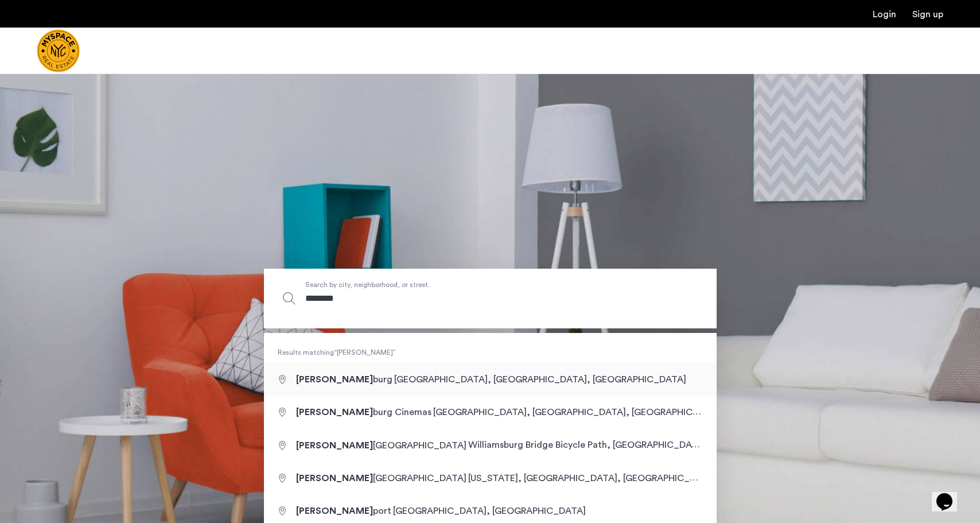 This screenshot has height=523, width=980. What do you see at coordinates (927, 14) in the screenshot?
I see `a: Registration` at bounding box center [927, 14].